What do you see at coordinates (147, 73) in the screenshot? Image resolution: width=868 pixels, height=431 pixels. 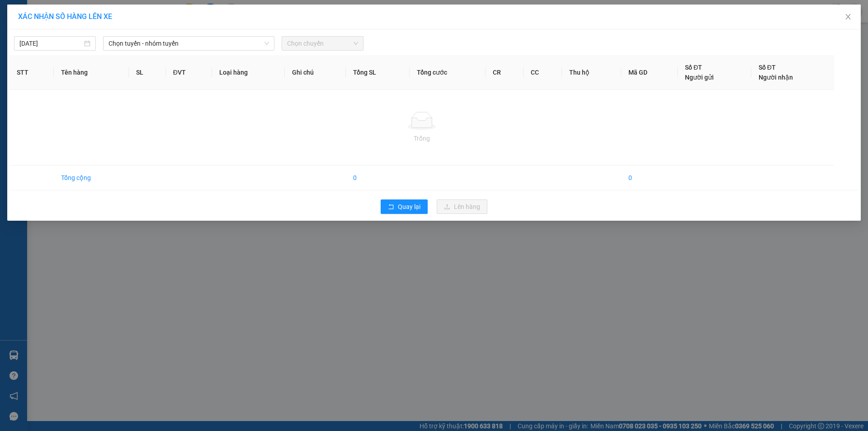 I see `th: SL` at bounding box center [147, 73].